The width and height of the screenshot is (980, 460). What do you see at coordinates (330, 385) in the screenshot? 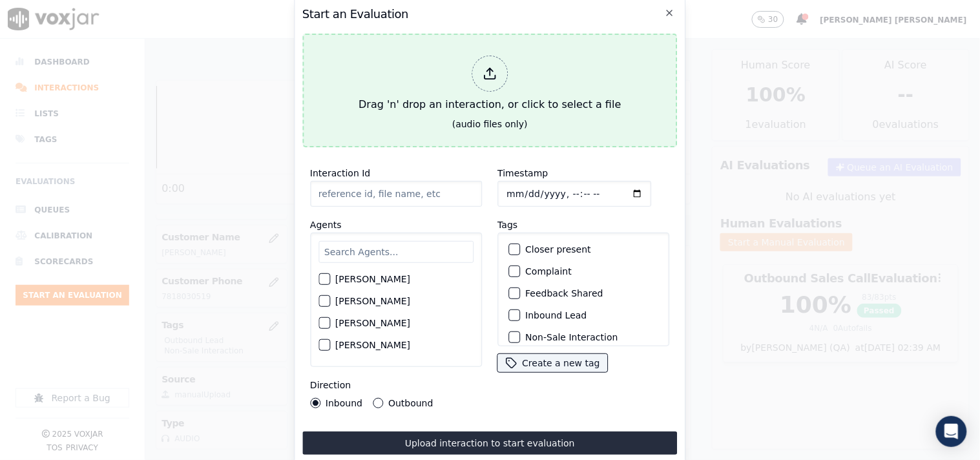
I see `label: Direction` at bounding box center [330, 385].